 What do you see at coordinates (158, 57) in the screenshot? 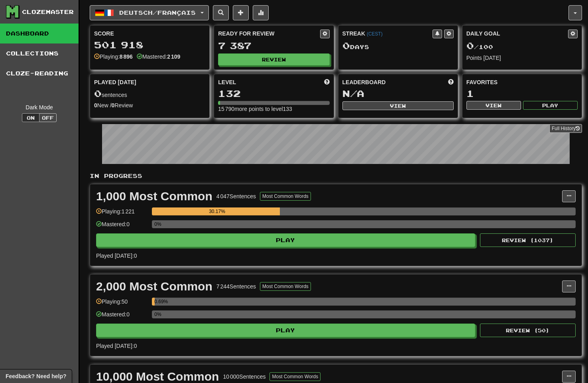
I see `div: Mastered:` at bounding box center [158, 57].